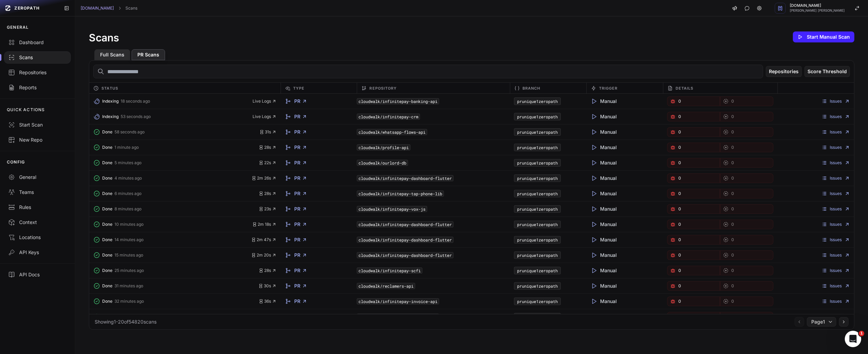 This screenshot has height=354, width=868. Describe the element at coordinates (149, 55) in the screenshot. I see `button: PR Scans` at that location.